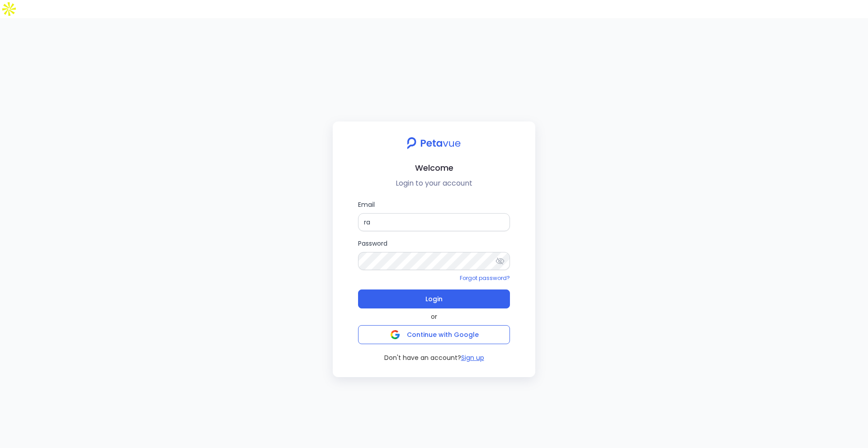 This screenshot has height=448, width=868. Describe the element at coordinates (434, 222) in the screenshot. I see `input: Email` at that location.